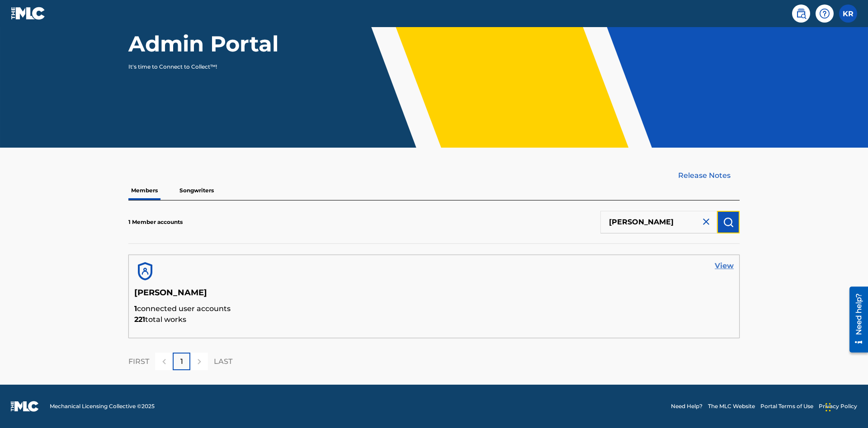 Image resolution: width=868 pixels, height=428 pixels. What do you see at coordinates (825, 13) in the screenshot?
I see `img: help` at bounding box center [825, 13].